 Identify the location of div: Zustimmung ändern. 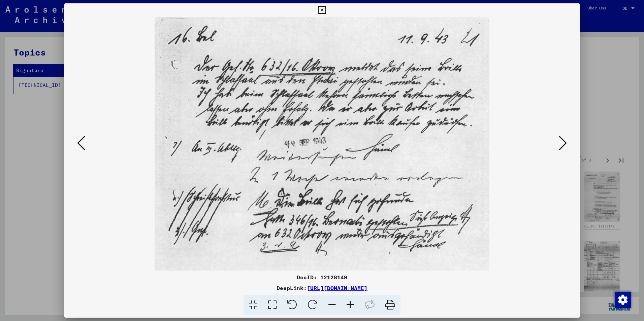
(622, 299).